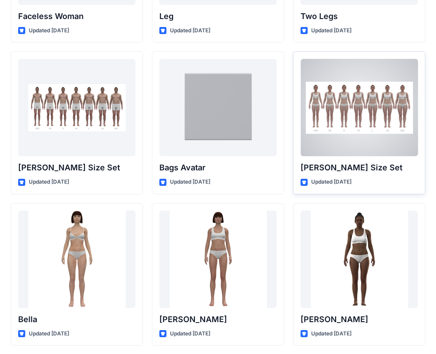  Describe the element at coordinates (77, 16) in the screenshot. I see `p: Faceless Woman` at that location.